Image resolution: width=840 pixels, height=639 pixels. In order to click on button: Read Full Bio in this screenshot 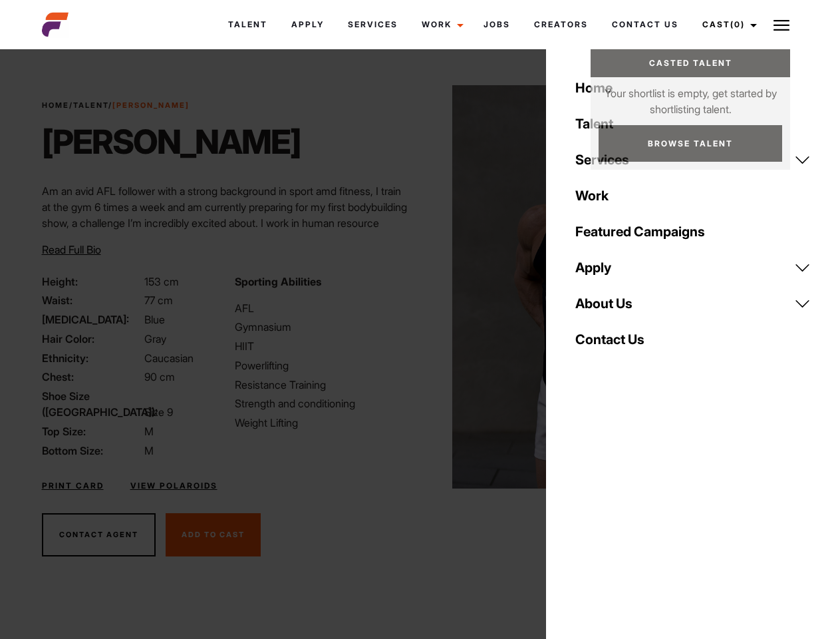, I will do `click(71, 250)`.